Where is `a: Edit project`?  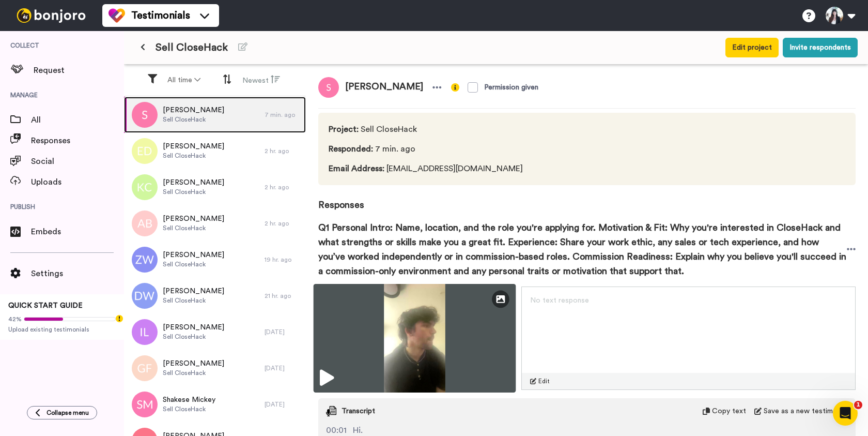 a: Edit project is located at coordinates (752, 48).